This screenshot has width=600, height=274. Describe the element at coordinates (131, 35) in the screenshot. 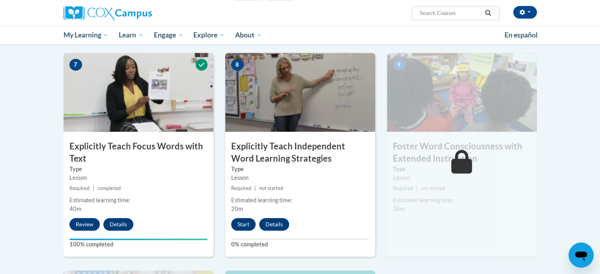

I see `span: Learn` at that location.